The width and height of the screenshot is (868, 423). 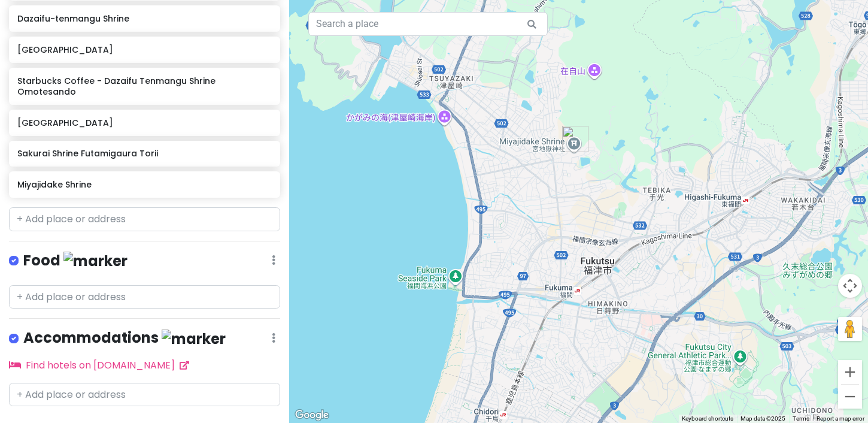 I want to click on button: Zoom in, so click(x=849, y=372).